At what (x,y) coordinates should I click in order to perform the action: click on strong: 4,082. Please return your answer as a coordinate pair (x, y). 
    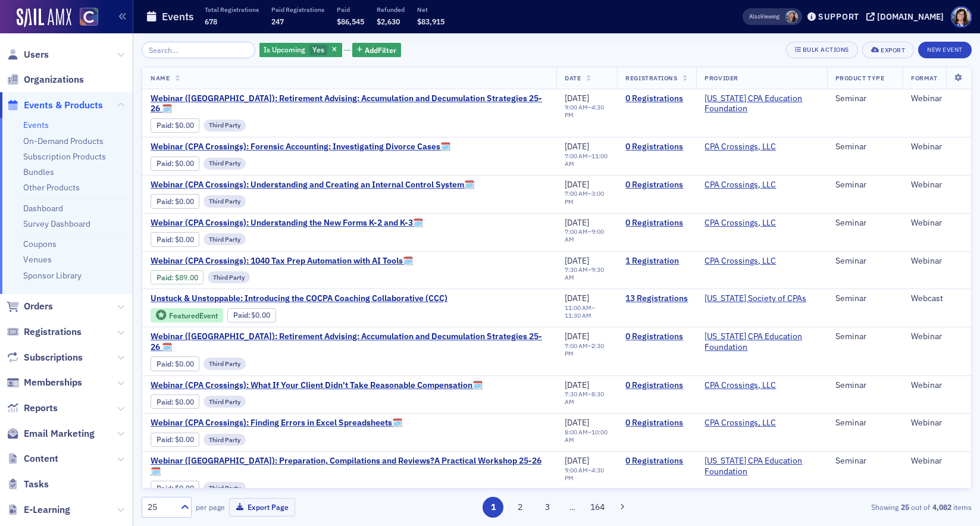
    Looking at the image, I should click on (942, 507).